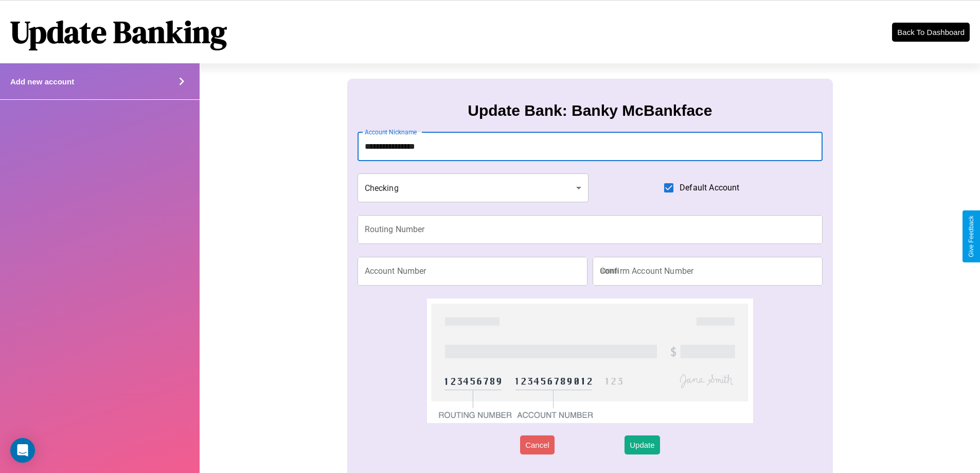 This screenshot has height=473, width=980. I want to click on button: Cancel, so click(537, 445).